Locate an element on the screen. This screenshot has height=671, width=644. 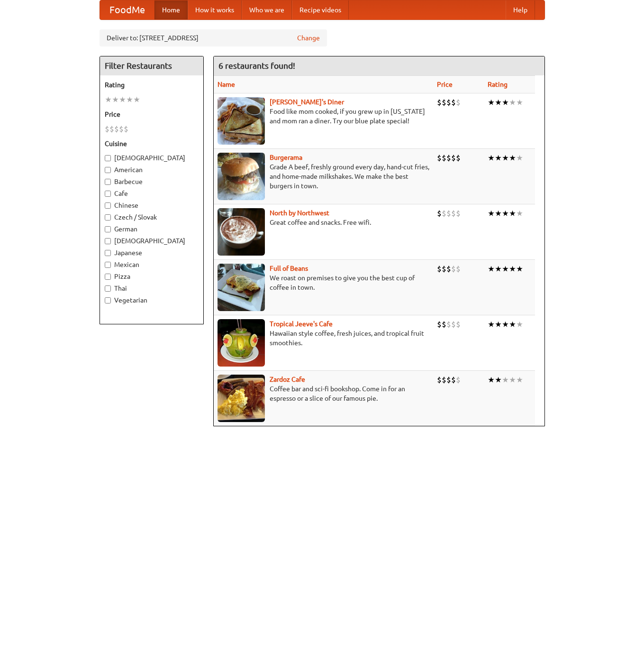
a: Burgerama is located at coordinates (286, 158).